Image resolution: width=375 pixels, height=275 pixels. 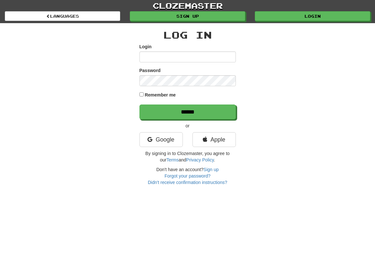 What do you see at coordinates (62, 16) in the screenshot?
I see `a: Languages` at bounding box center [62, 16].